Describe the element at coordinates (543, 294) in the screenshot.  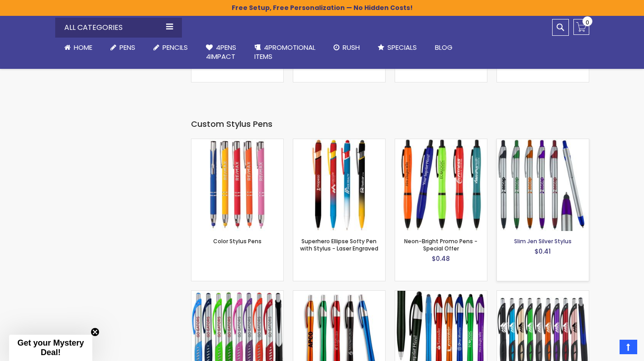
I see `a: Boston Stylus Pen` at that location.